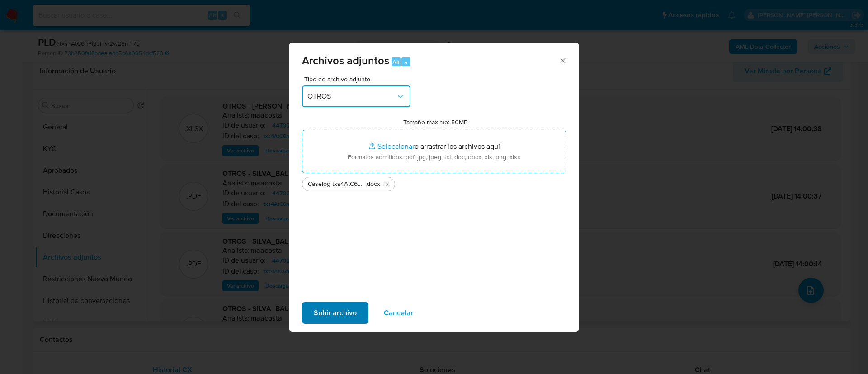 The image size is (868, 374). What do you see at coordinates (398, 313) in the screenshot?
I see `button: Cancelar` at bounding box center [398, 313].